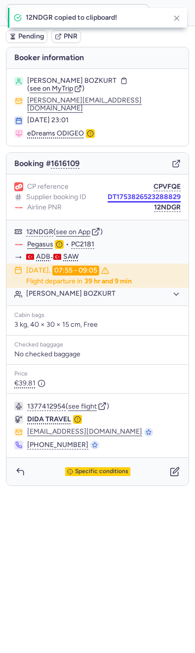 This screenshot has width=195, height=653. I want to click on figure: 1L airline logo, so click(19, 187).